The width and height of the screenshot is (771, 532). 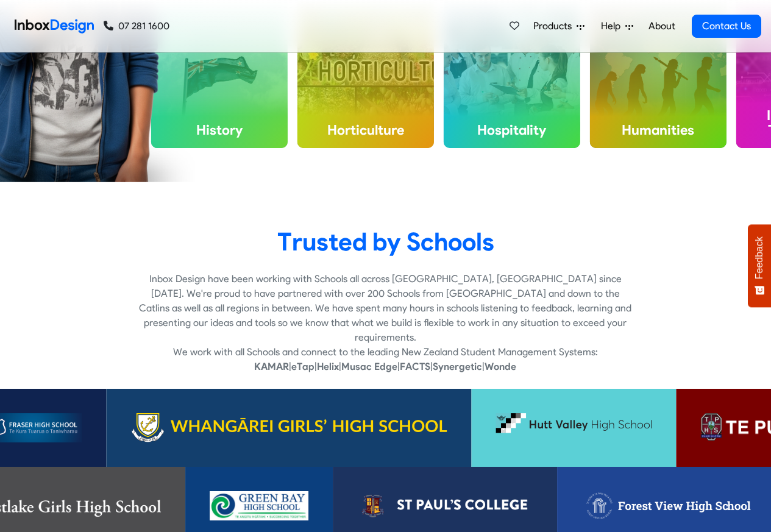 I want to click on span: Help, so click(x=613, y=26).